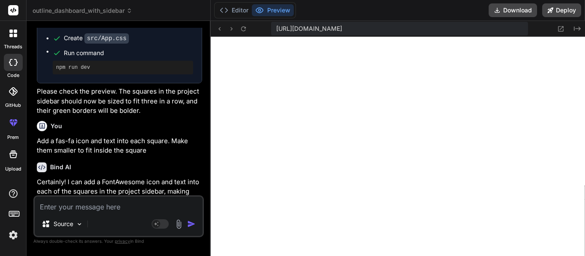 The image size is (585, 256). What do you see at coordinates (561, 10) in the screenshot?
I see `button: Deploy` at bounding box center [561, 10].